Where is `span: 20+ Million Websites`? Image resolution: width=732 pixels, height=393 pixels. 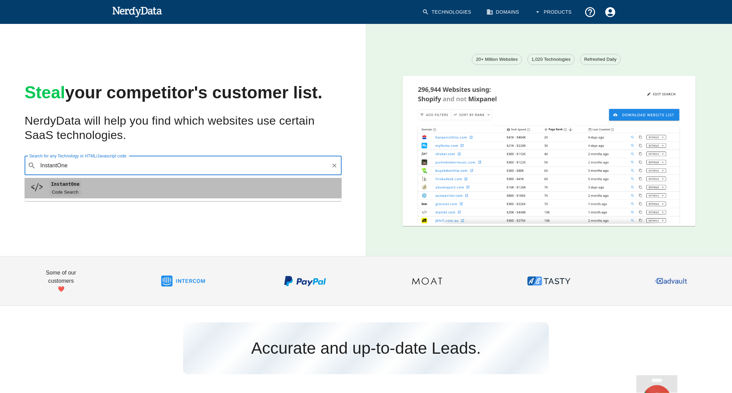
span: 20+ Million Websites is located at coordinates (497, 59).